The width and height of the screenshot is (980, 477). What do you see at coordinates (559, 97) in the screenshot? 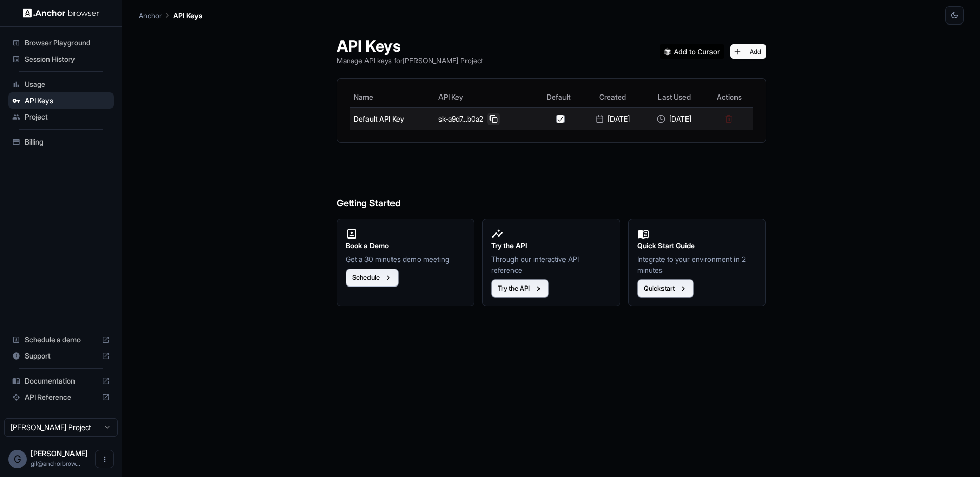
I see `th: Default` at bounding box center [559, 97].